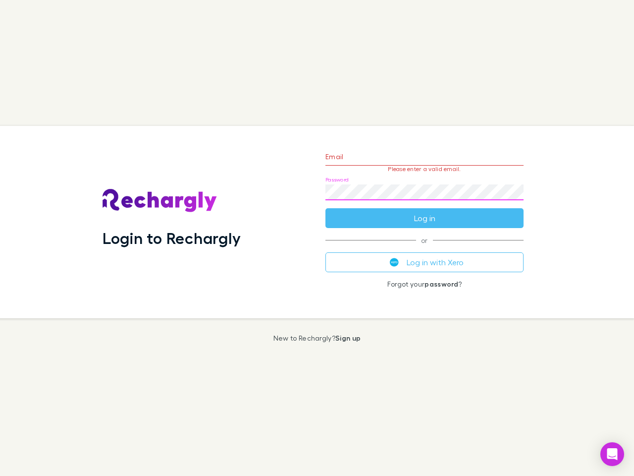  What do you see at coordinates (612, 454) in the screenshot?
I see `div: Open Intercom Messenger` at bounding box center [612, 454].